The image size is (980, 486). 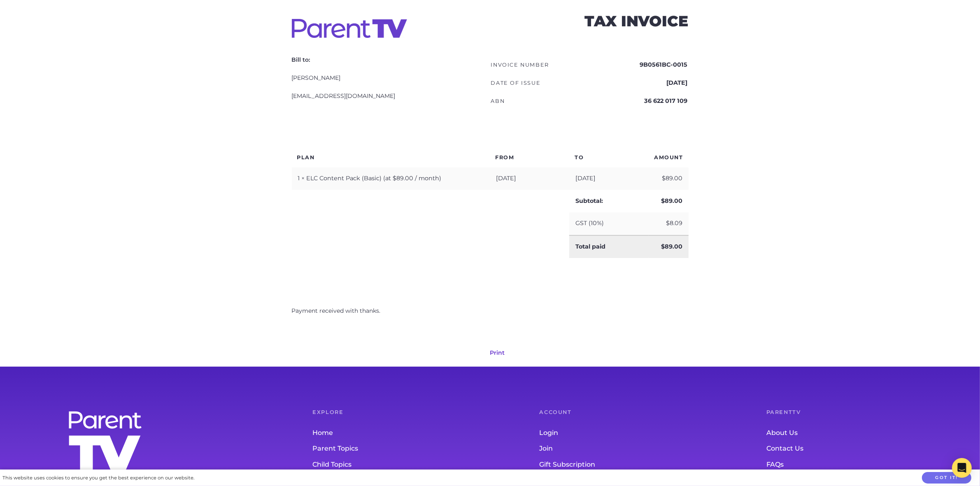 I want to click on a: Gift Subscription, so click(x=637, y=465).